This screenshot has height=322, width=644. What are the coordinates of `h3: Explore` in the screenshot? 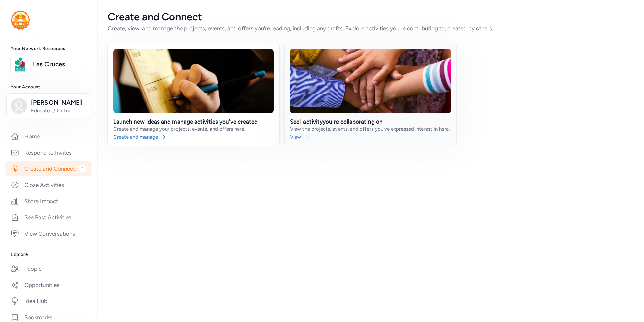 It's located at (48, 255).